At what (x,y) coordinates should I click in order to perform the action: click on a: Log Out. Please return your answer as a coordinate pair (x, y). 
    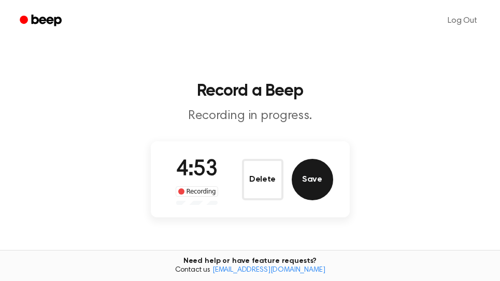
    Looking at the image, I should click on (462, 21).